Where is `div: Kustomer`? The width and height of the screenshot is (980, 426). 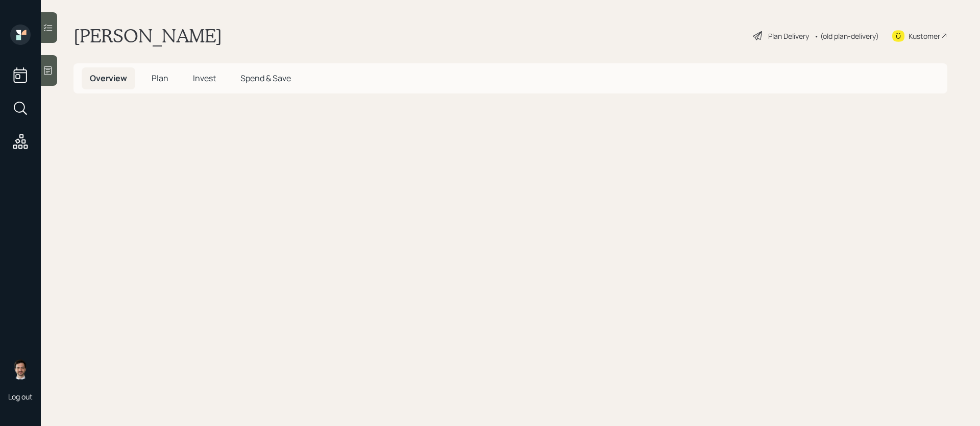
div: Kustomer is located at coordinates (925, 36).